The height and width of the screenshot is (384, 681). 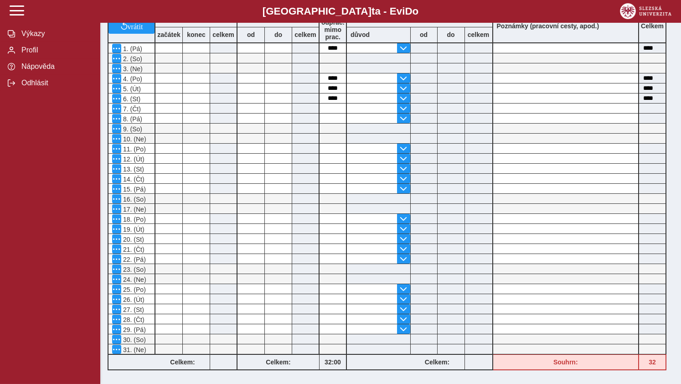 What do you see at coordinates (134, 139) in the screenshot?
I see `span: 10. (Ne)` at bounding box center [134, 139].